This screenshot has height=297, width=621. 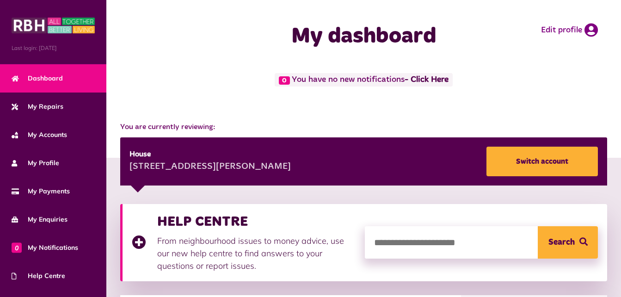 What do you see at coordinates (39, 134) in the screenshot?
I see `span: My Accounts` at bounding box center [39, 134].